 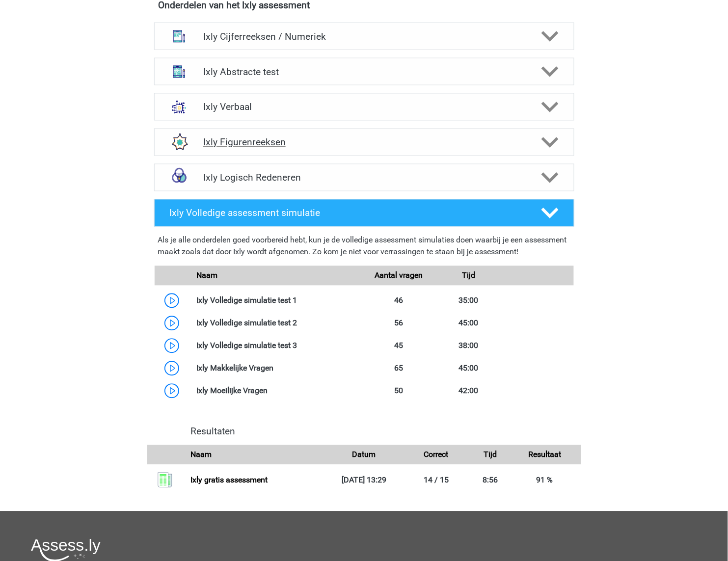 What do you see at coordinates (179, 142) in the screenshot?
I see `img: figuurreeksen` at bounding box center [179, 142].